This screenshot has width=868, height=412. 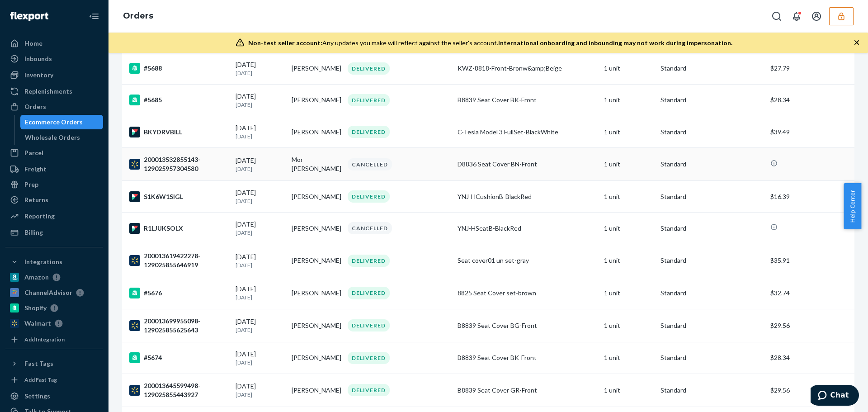 I want to click on div: Wholesale Orders, so click(x=52, y=138).